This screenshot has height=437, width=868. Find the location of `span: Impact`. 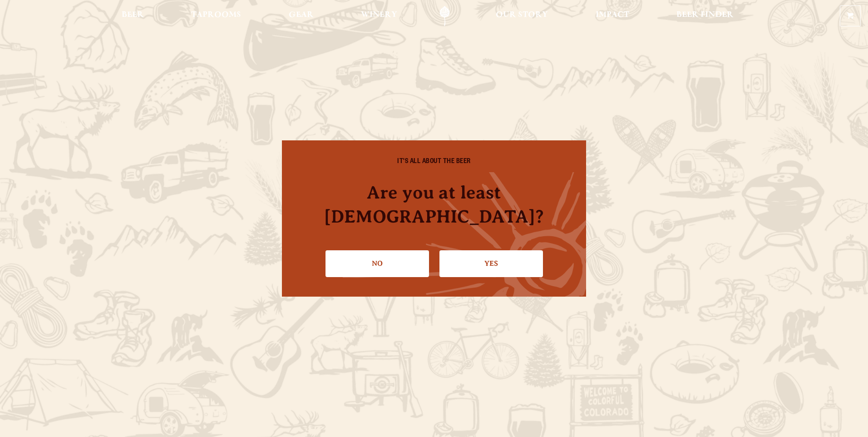

span: Impact is located at coordinates (613, 15).